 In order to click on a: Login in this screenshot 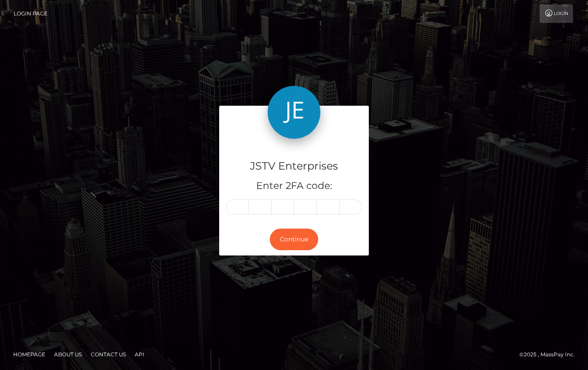, I will do `click(556, 14)`.